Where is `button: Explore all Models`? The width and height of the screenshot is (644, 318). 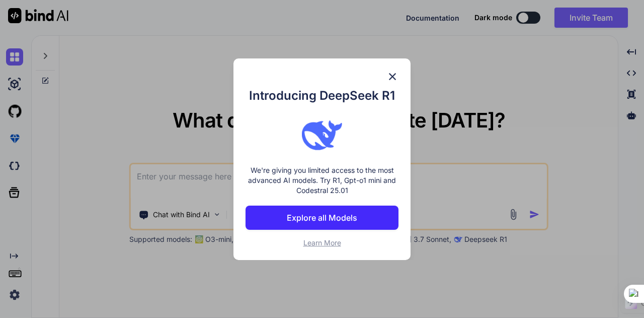 button: Explore all Models is located at coordinates (322, 217).